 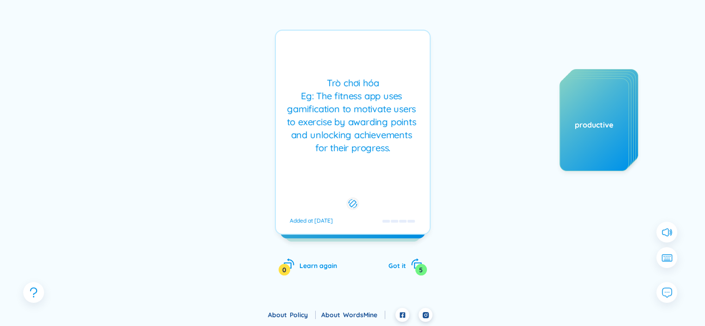 What do you see at coordinates (33, 292) in the screenshot?
I see `span: question` at bounding box center [33, 292].